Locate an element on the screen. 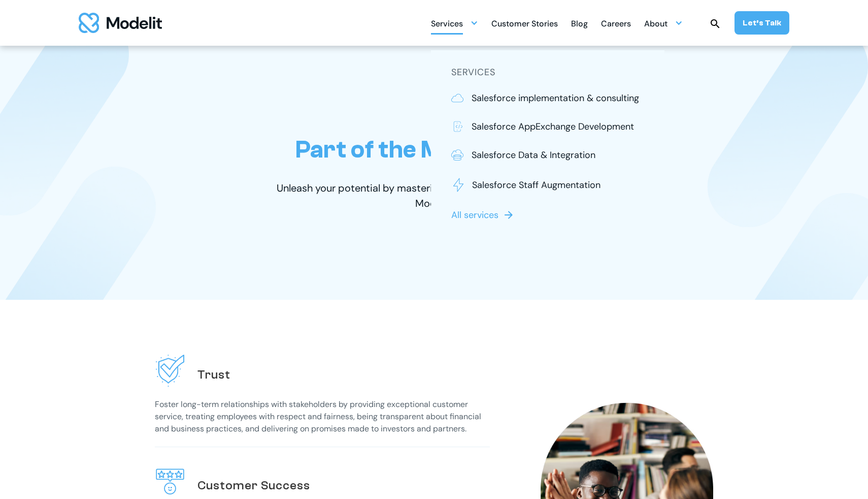 Image resolution: width=868 pixels, height=499 pixels. a: home is located at coordinates (120, 23).